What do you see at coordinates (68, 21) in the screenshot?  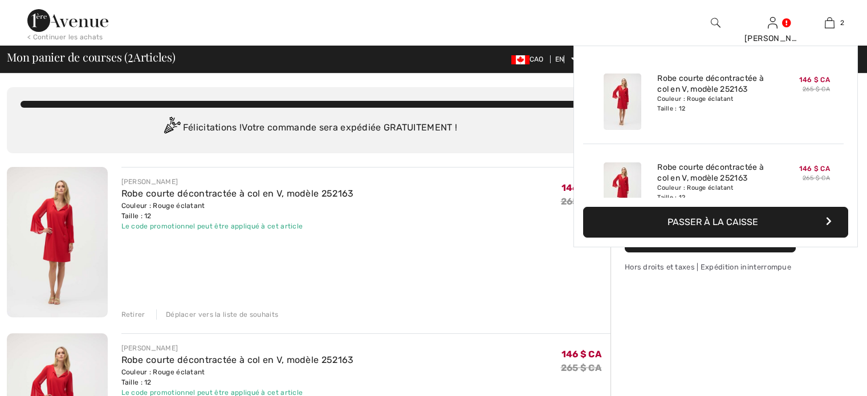 I see `img: 1ère Avenue` at bounding box center [68, 21].